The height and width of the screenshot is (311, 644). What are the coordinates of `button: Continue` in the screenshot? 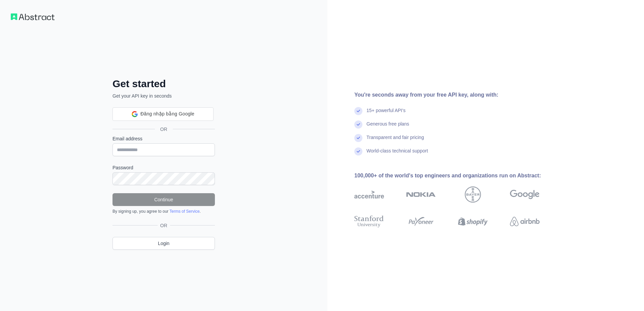 It's located at (164, 200).